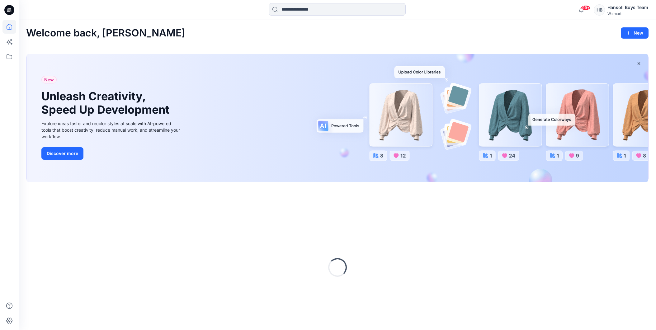  What do you see at coordinates (586, 8) in the screenshot?
I see `span: 99+` at bounding box center [586, 8].